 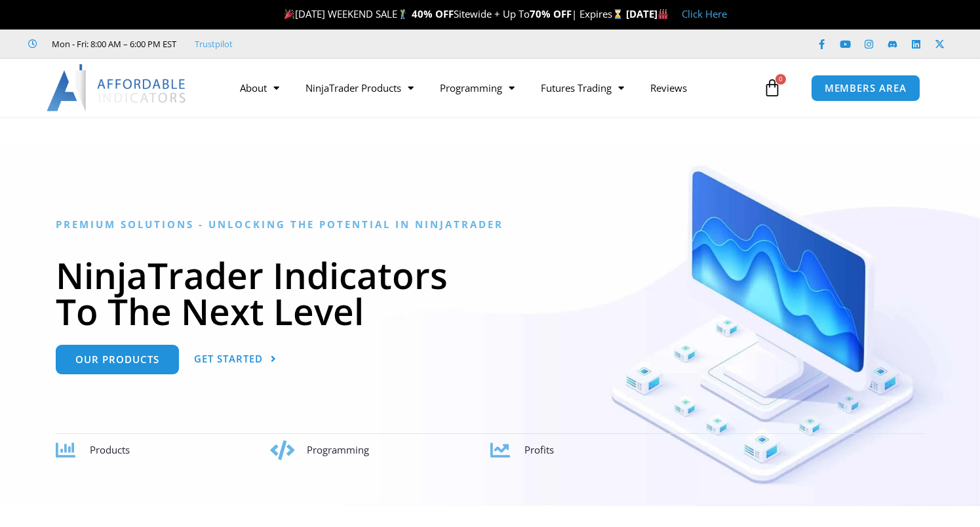 I want to click on nav: Menu, so click(x=493, y=88).